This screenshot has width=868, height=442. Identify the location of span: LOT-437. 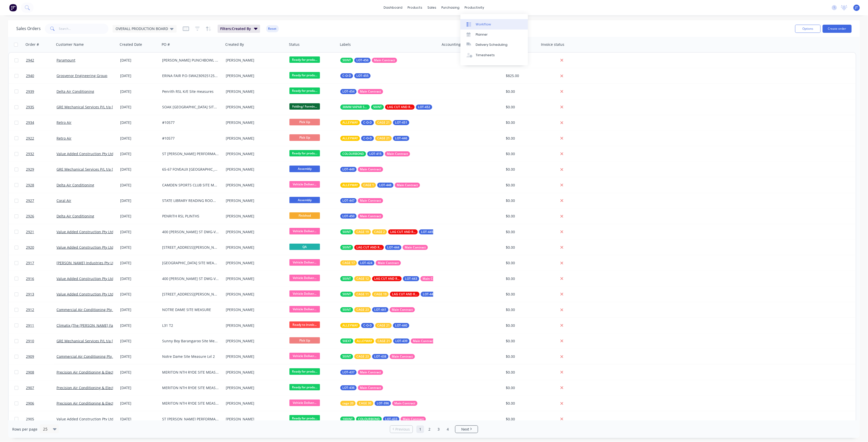
(348, 373).